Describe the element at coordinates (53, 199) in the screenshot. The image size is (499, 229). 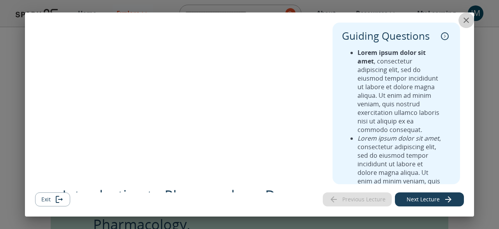
I see `button: Exit` at that location.